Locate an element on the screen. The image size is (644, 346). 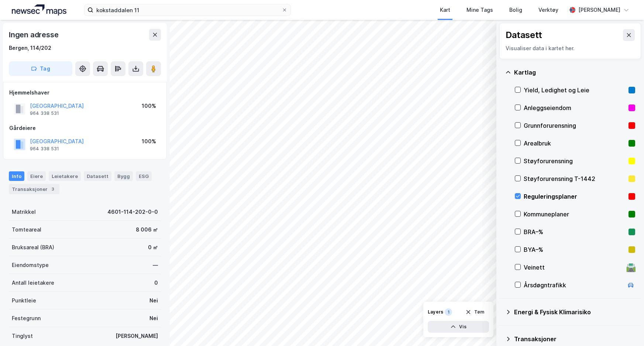
div: Yield, Ledighet og Leie is located at coordinates (575, 90).